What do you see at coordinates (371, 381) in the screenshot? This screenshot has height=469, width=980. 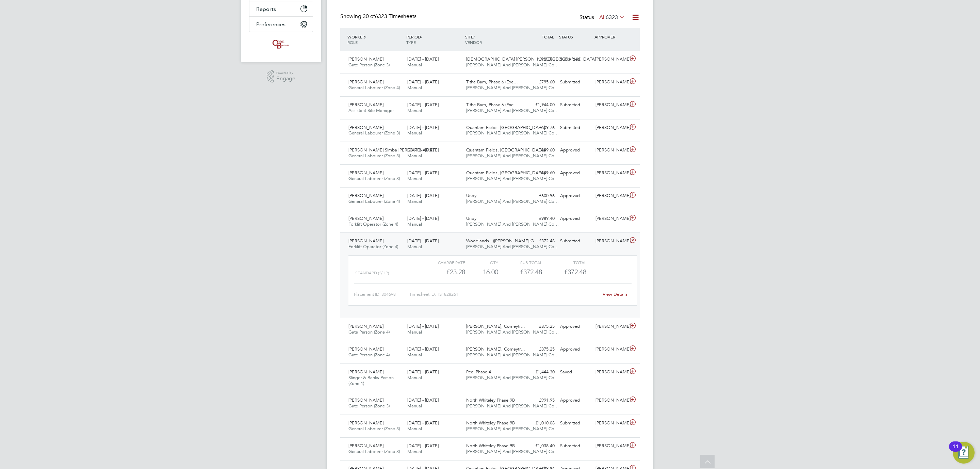 I see `span: Slinger & Banks Person (Zone 1)` at bounding box center [371, 381].